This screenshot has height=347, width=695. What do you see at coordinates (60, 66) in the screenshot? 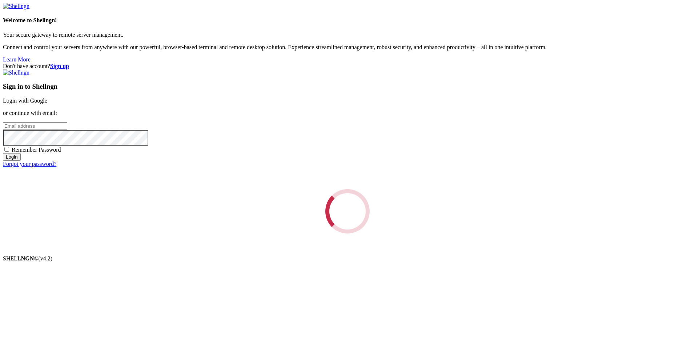
I see `strong: Sign up` at bounding box center [60, 66].